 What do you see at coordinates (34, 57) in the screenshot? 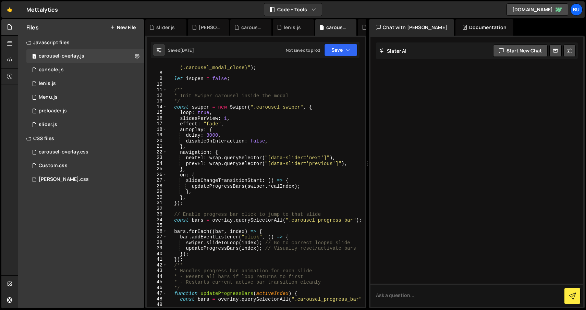
I see `span: 1` at bounding box center [34, 57].